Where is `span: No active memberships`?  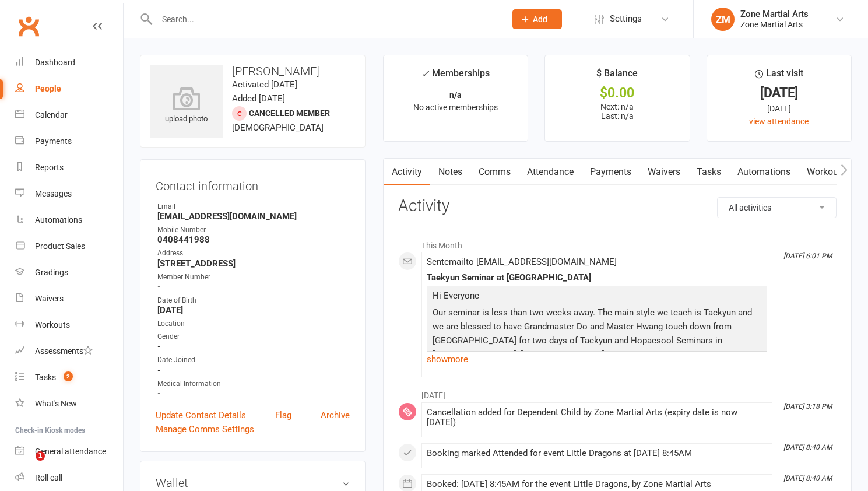 span: No active memberships is located at coordinates (456, 108).